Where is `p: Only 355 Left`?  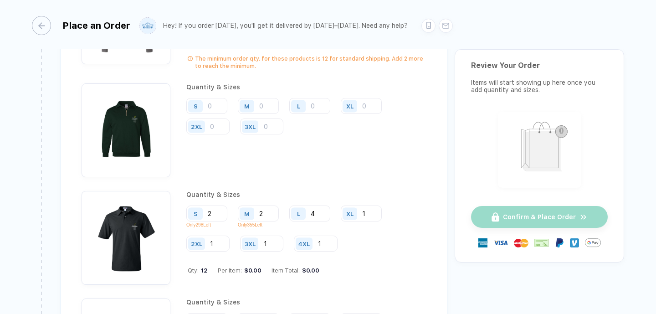 p: Only 355 Left is located at coordinates (262, 225).